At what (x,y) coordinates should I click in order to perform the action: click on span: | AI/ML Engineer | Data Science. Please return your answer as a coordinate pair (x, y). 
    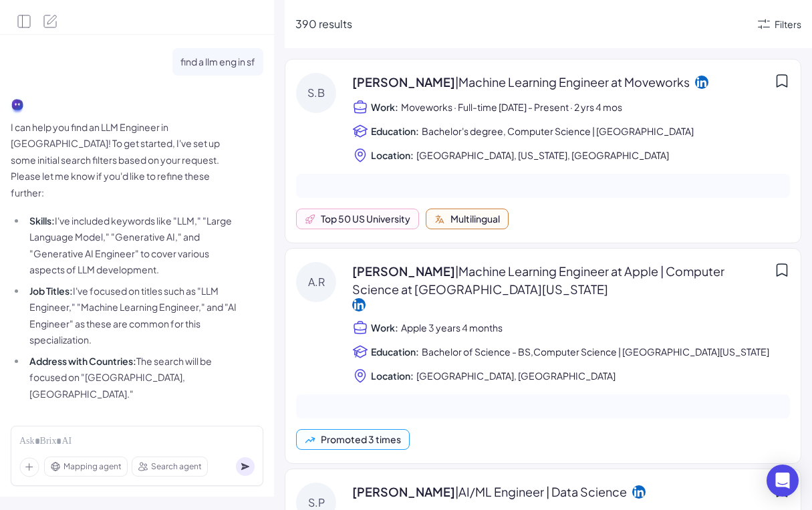
    Looking at the image, I should click on (541, 491).